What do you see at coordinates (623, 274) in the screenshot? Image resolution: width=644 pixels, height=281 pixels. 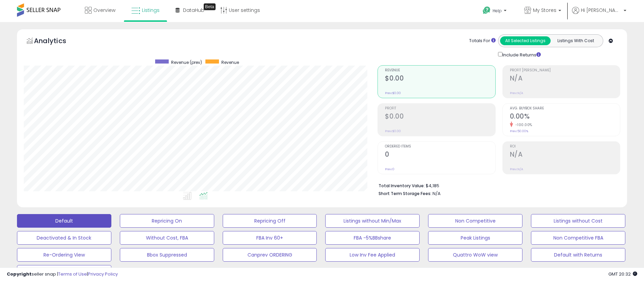 I see `span: 2025-09-9 20:32 GMT` at bounding box center [623, 274].